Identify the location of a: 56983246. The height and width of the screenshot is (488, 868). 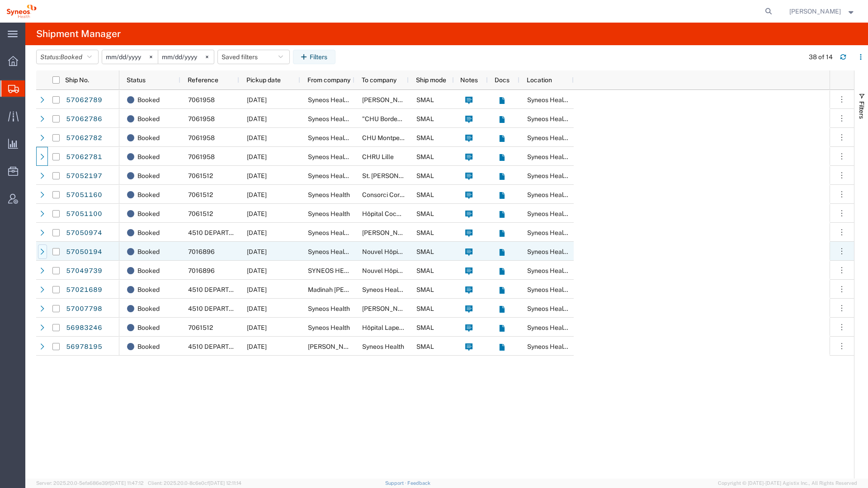
(84, 328).